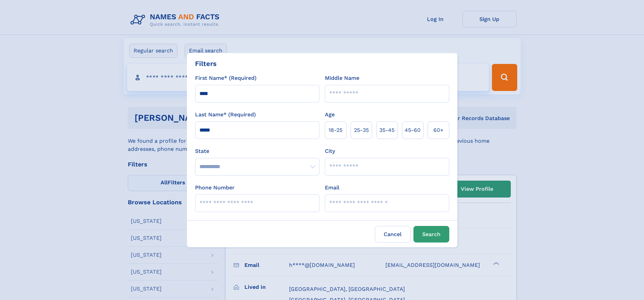 The image size is (644, 300). What do you see at coordinates (257, 151) in the screenshot?
I see `label: State` at bounding box center [257, 151].